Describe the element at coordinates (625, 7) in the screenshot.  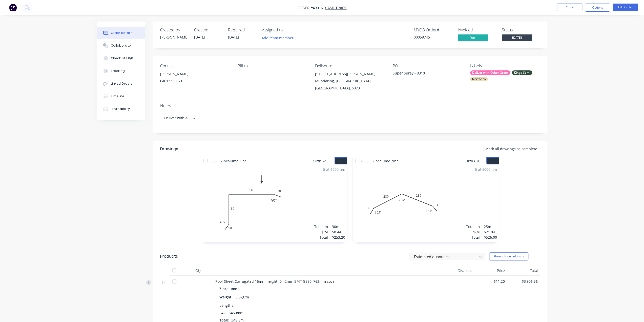
I see `button: Edit Order` at that location.